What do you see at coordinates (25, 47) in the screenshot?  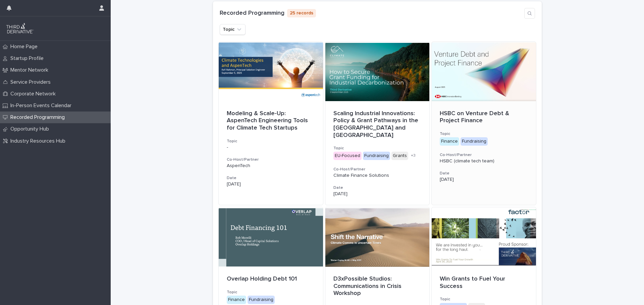 I see `p: Home Page` at bounding box center [25, 47].